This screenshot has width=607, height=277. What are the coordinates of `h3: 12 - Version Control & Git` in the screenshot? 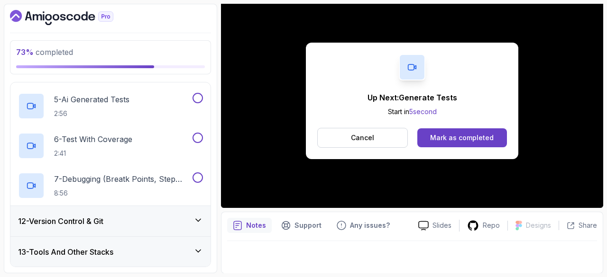 It's located at (61, 222).